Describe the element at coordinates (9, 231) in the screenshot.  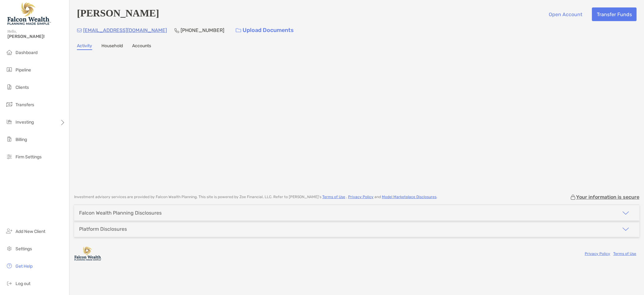
I see `img: add_new_client icon` at that location.